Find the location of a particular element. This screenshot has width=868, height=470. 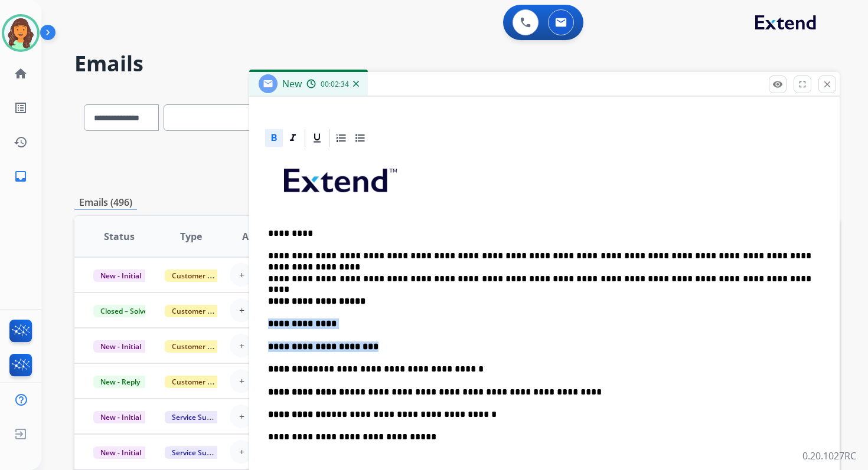

div: Italic is located at coordinates (293, 138).